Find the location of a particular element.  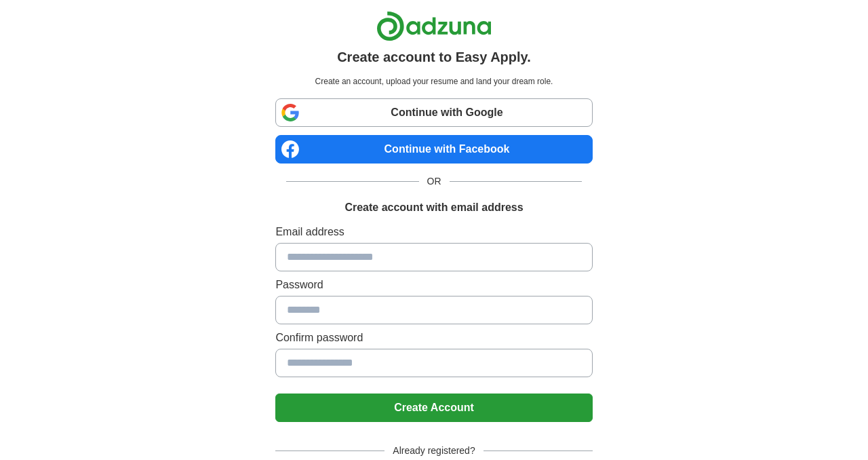

label: Confirm password is located at coordinates (433, 338).